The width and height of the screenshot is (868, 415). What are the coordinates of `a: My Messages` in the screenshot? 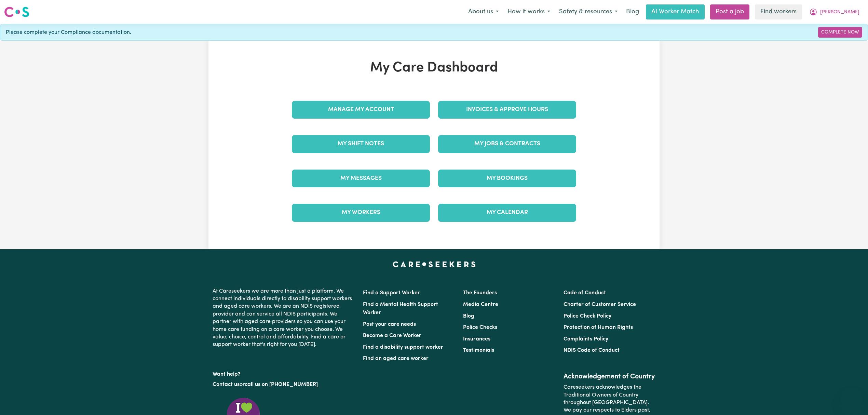 It's located at (361, 178).